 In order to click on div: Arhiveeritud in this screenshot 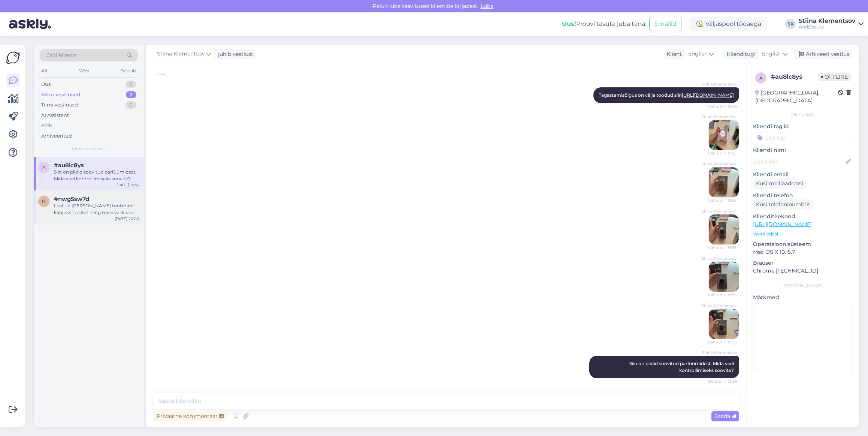, I will do `click(57, 136)`.